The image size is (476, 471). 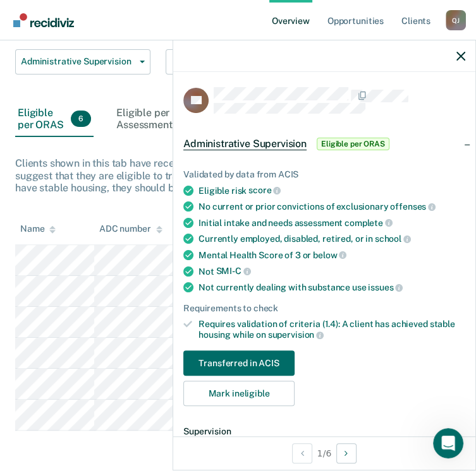 What do you see at coordinates (332, 223) in the screenshot?
I see `div: Initial intake and needs assessment` at bounding box center [332, 223].